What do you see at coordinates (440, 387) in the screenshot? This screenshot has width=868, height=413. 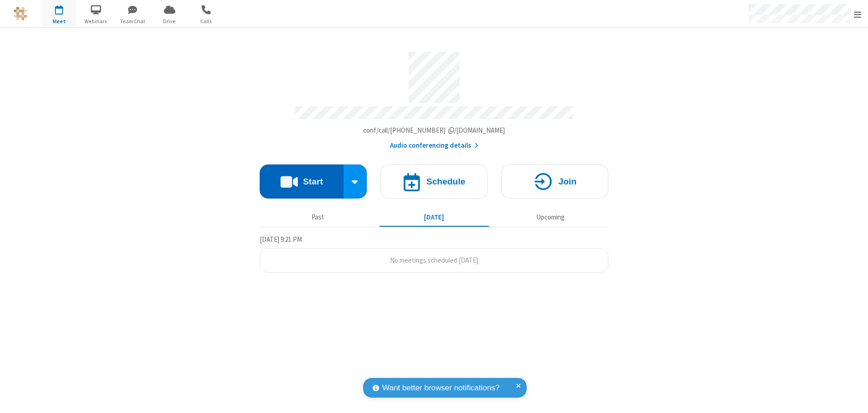 I see `span: Want better browser notifications?` at bounding box center [440, 387].